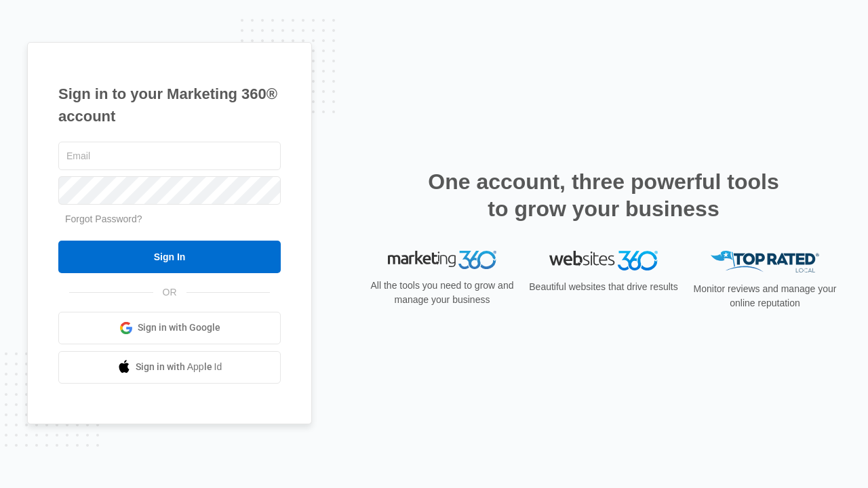 The height and width of the screenshot is (488, 868). What do you see at coordinates (765, 261) in the screenshot?
I see `img: Top Rated Local` at bounding box center [765, 261].